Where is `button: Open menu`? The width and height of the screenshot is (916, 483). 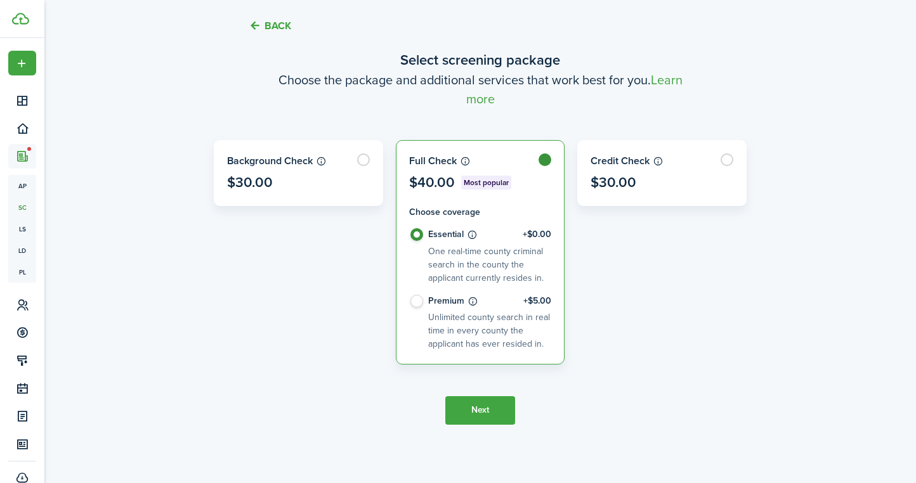 button: Open menu is located at coordinates (22, 63).